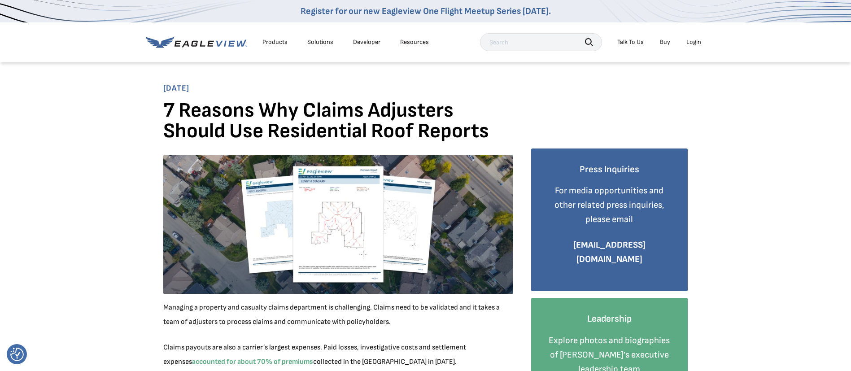  Describe the element at coordinates (610, 170) in the screenshot. I see `h4: Press Inquiries` at that location.